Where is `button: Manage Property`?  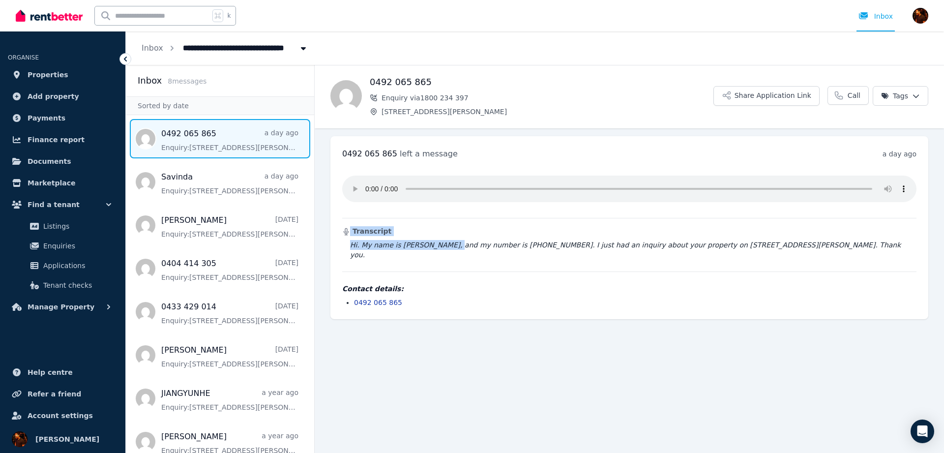 button: Manage Property is located at coordinates (62, 307).